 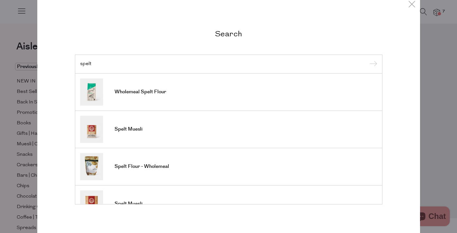 I want to click on span: Spelt Flour - Wholemeal, so click(x=142, y=167).